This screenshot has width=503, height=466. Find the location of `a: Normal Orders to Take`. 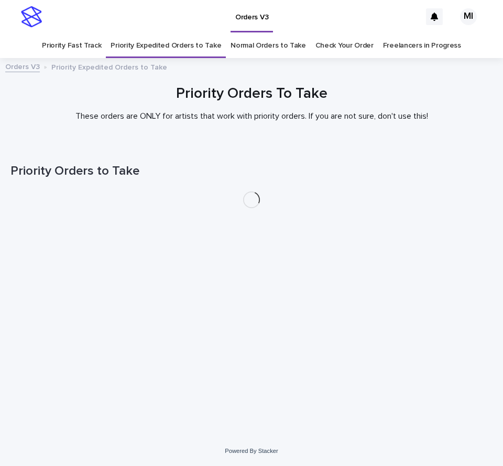

a: Normal Orders to Take is located at coordinates (268, 46).